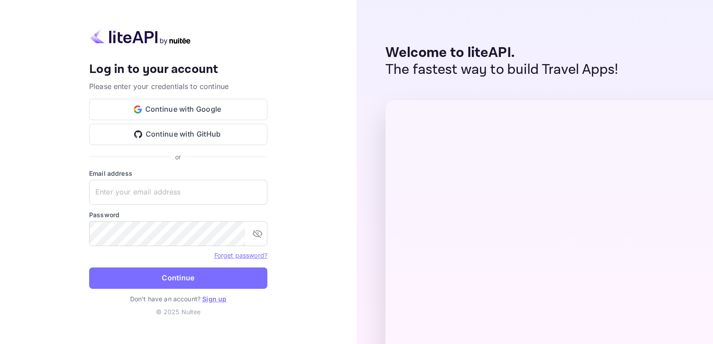 This screenshot has width=713, height=344. Describe the element at coordinates (258, 234) in the screenshot. I see `button: toggle password visibility` at that location.